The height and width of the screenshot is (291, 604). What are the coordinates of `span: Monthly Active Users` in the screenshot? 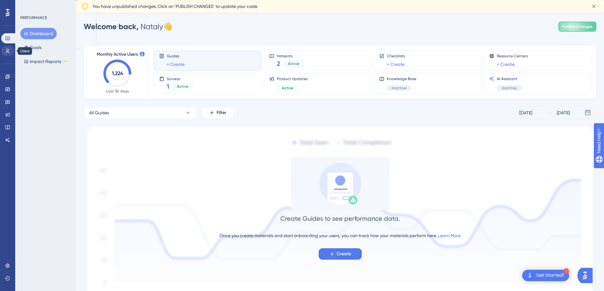 It's located at (117, 55).